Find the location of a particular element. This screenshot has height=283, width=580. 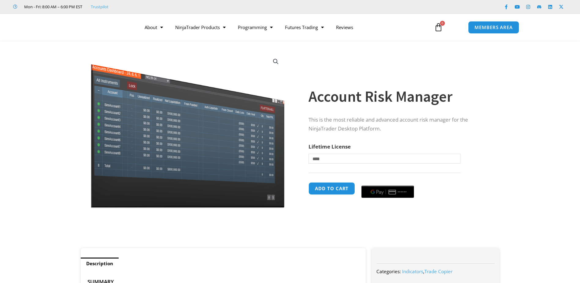

nav: Menu is located at coordinates (283, 27).